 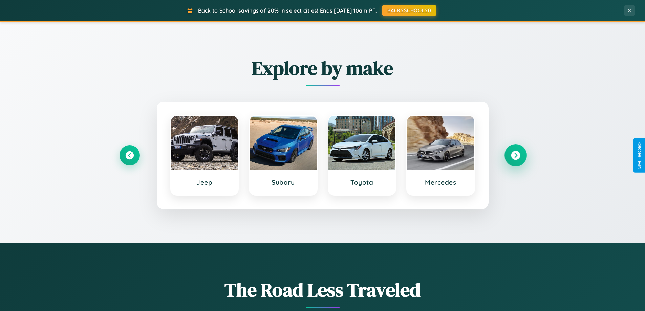 What do you see at coordinates (323, 290) in the screenshot?
I see `h1: The Road Less Traveled` at bounding box center [323, 290].